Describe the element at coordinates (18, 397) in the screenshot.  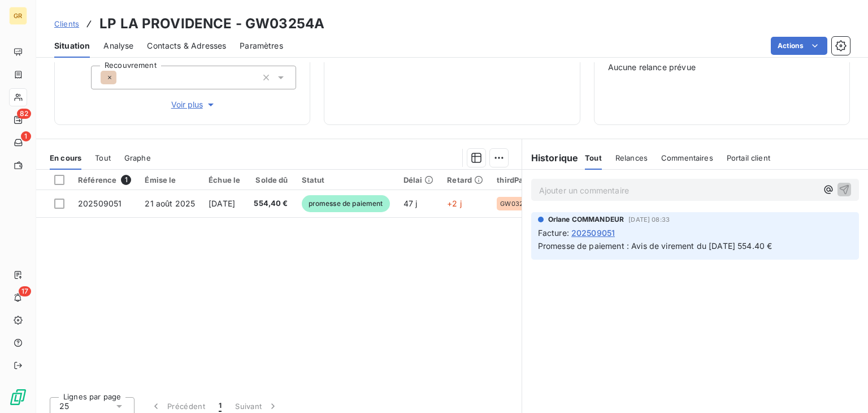
I see `img: Logo LeanPay` at that location.